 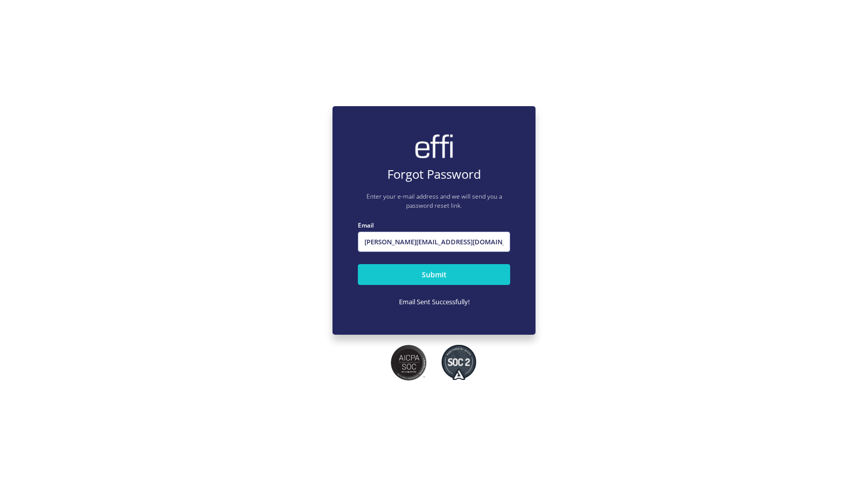 I want to click on img: brand-logo.ec75409.png, so click(x=434, y=147).